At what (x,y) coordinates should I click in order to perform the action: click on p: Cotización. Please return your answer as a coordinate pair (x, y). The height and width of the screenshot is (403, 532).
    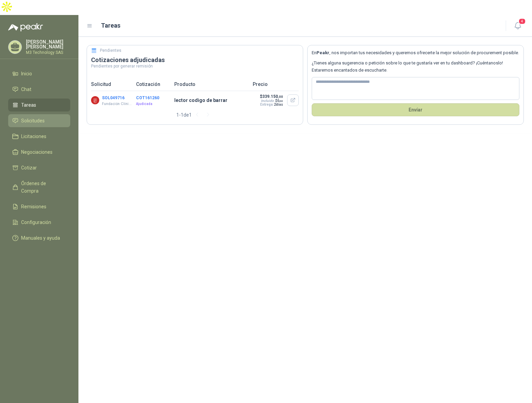
    Looking at the image, I should click on (153, 84).